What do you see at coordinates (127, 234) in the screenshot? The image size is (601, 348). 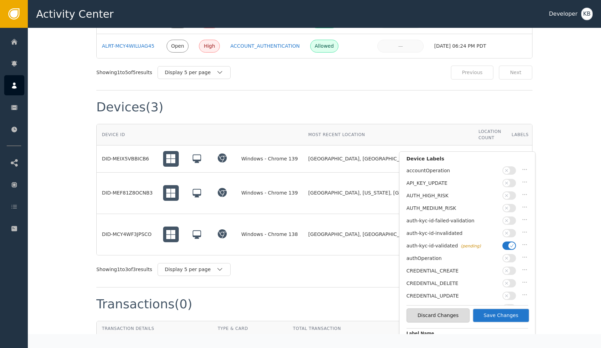 I see `div: DID-MCY4WF3JPSCO` at bounding box center [127, 234].